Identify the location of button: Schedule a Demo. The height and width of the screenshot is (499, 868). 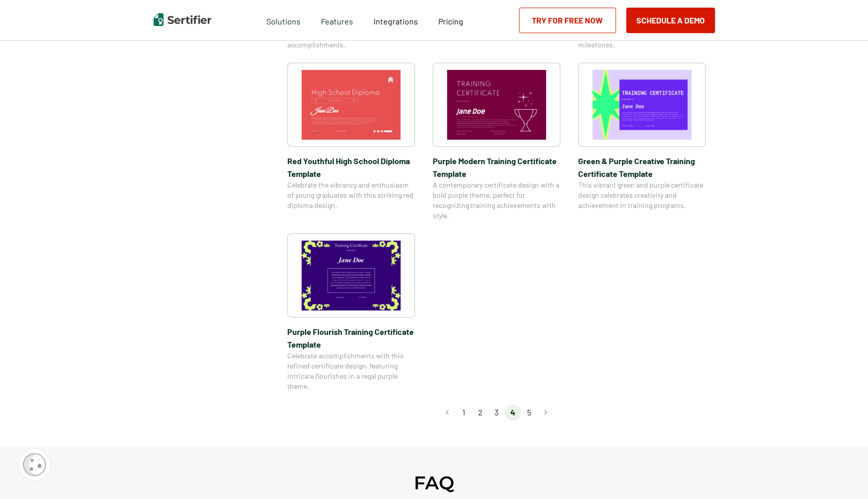
(671, 21).